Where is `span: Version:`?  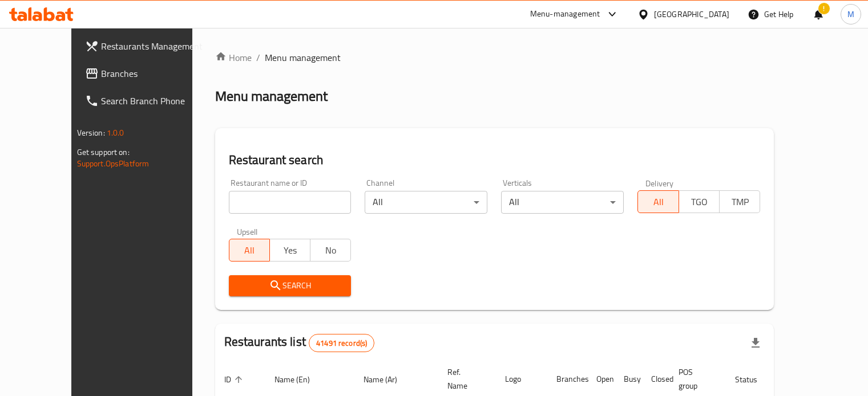 span: Version: is located at coordinates (90, 133).